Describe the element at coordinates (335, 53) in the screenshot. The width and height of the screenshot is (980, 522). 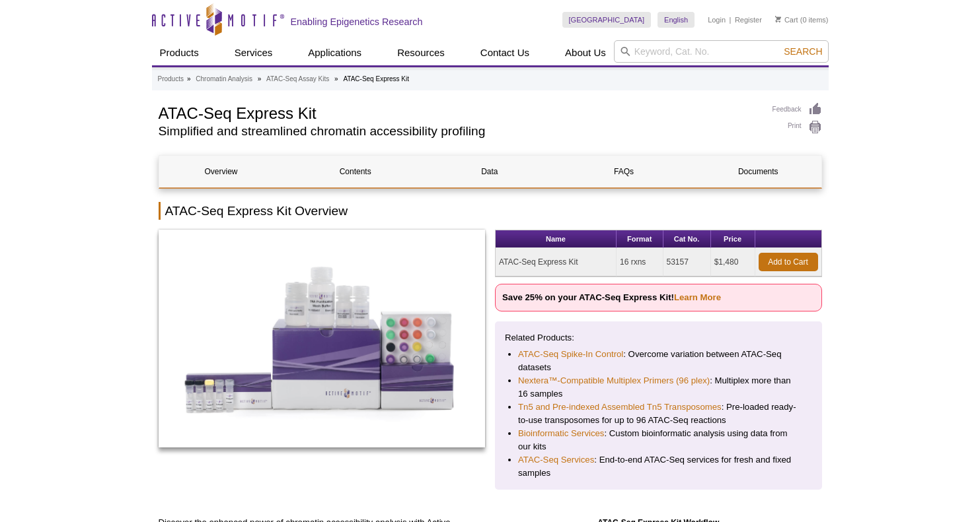
I see `a: Applications` at that location.